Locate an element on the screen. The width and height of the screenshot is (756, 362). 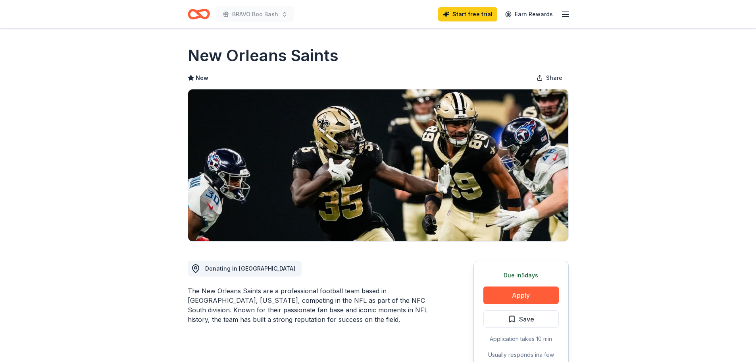
span: Save is located at coordinates (527, 319).